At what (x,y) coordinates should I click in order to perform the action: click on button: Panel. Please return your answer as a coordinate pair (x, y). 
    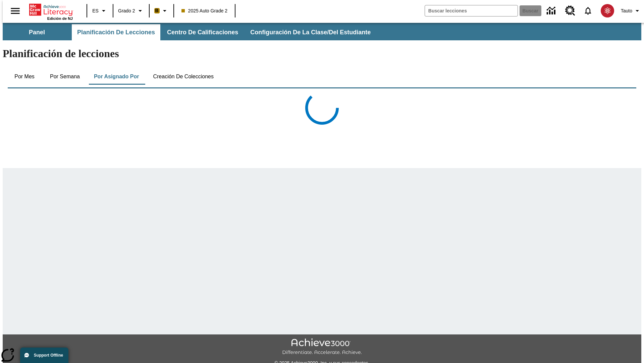
    Looking at the image, I should click on (37, 32).